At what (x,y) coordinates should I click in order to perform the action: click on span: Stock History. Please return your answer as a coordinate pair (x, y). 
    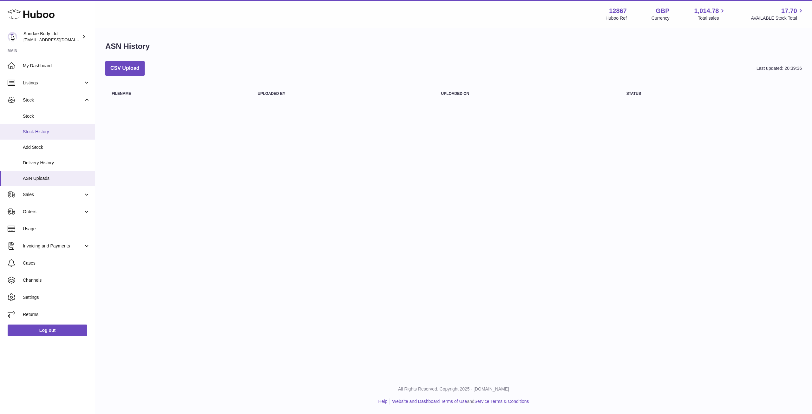
    Looking at the image, I should click on (56, 132).